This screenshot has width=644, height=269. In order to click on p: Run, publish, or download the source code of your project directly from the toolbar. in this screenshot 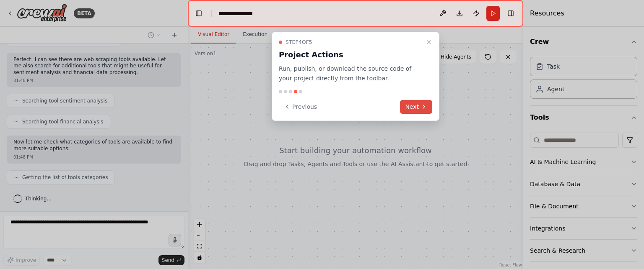, I will do `click(350, 74)`.